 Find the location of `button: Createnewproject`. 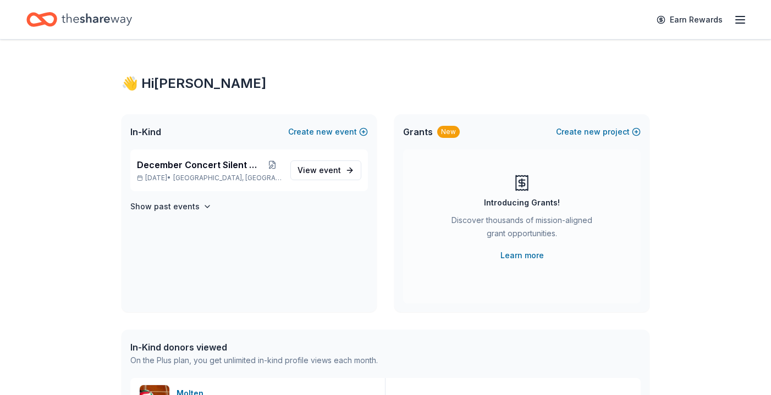

button: Createnewproject is located at coordinates (598, 132).